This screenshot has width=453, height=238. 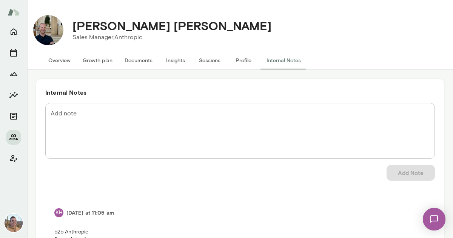 What do you see at coordinates (172, 37) in the screenshot?
I see `p: Sales Manager, Anthropic` at bounding box center [172, 37].